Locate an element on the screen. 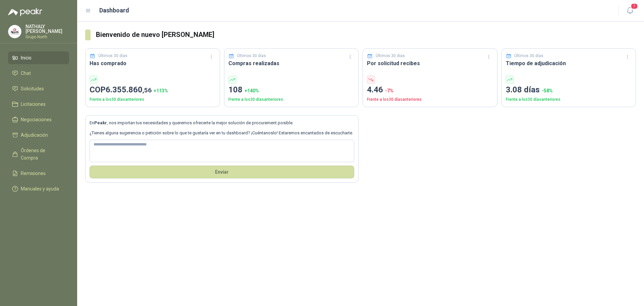 The height and width of the screenshot is (306, 644). p: Grupo North is located at coordinates (47, 37).